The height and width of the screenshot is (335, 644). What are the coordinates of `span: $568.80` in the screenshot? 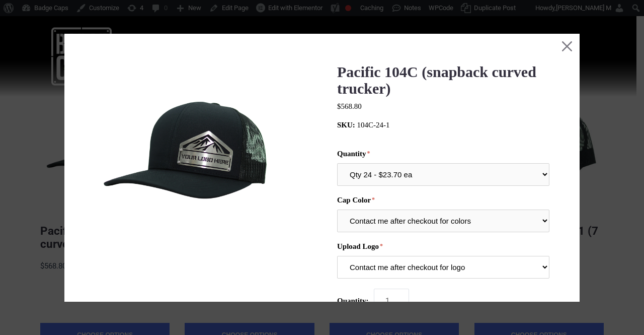 It's located at (350, 107).